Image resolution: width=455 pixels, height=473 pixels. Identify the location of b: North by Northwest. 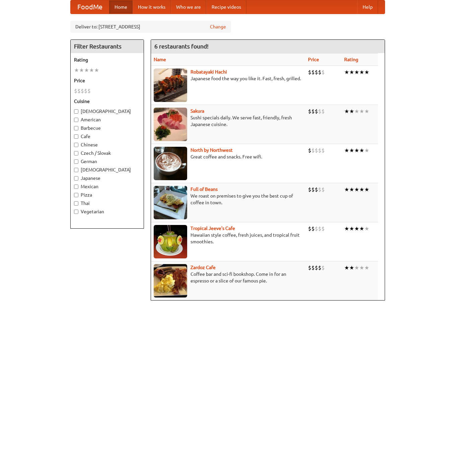
(211, 150).